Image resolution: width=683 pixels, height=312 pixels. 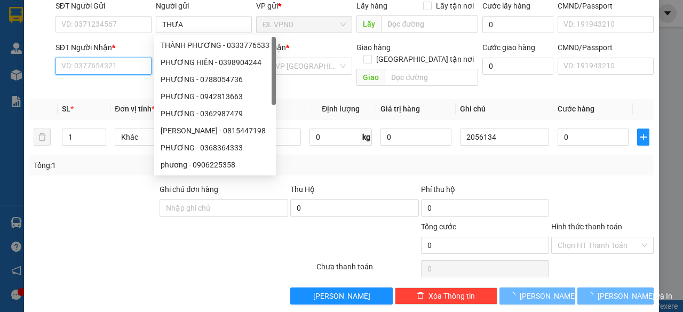 What do you see at coordinates (605, 47) in the screenshot?
I see `div: CMND/Passport` at bounding box center [605, 47].